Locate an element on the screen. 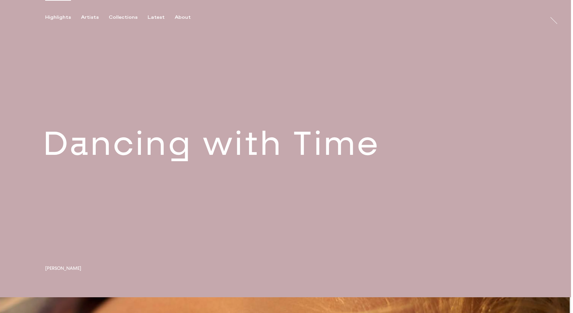  div: Artists is located at coordinates (90, 17).